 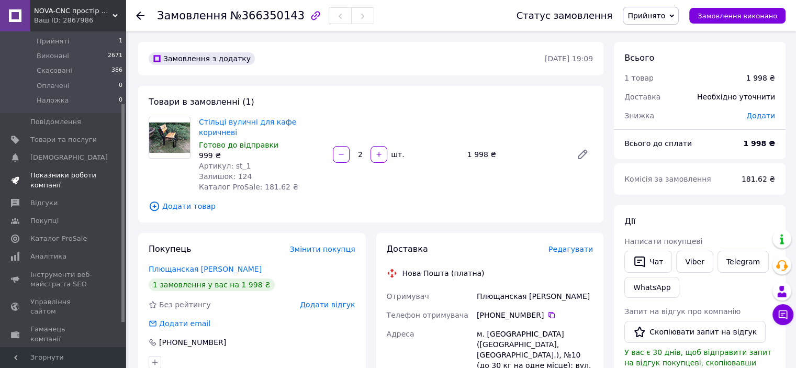 What do you see at coordinates (120, 41) in the screenshot?
I see `span: 1` at bounding box center [120, 41].